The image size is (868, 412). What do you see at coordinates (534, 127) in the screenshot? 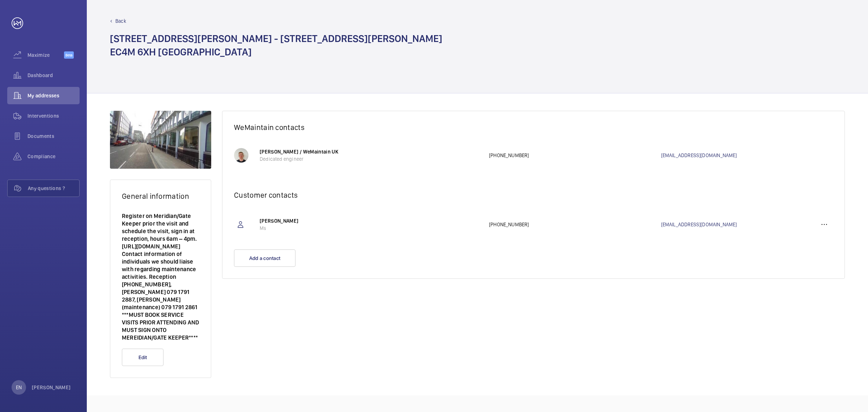
I see `h2: WeMaintain contacts` at bounding box center [534, 127].